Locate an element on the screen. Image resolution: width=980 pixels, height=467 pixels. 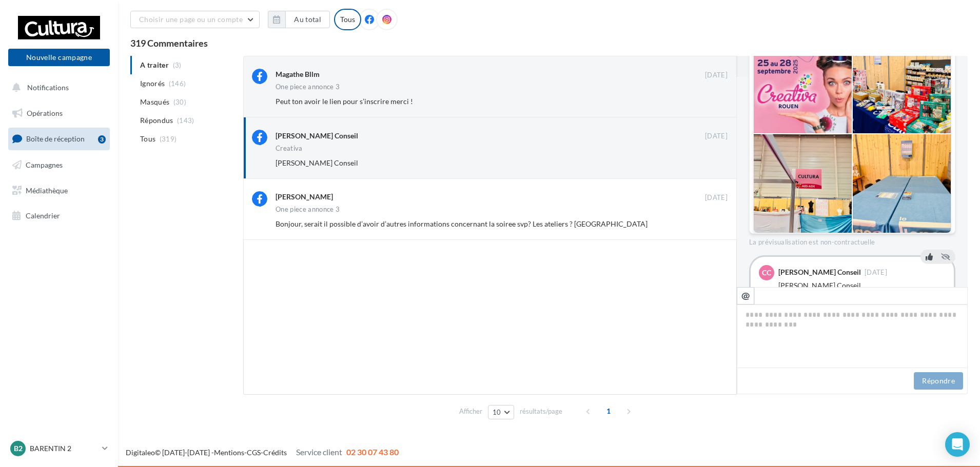
div: 319 Commentaires is located at coordinates (549, 43).